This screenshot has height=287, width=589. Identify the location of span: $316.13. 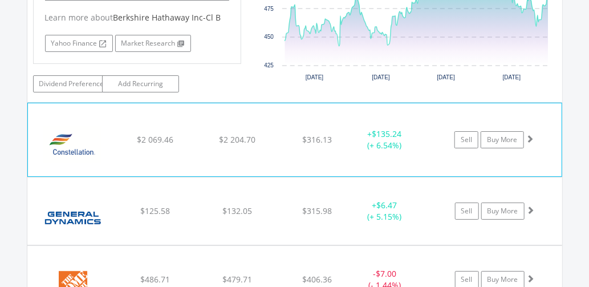
(317, 139).